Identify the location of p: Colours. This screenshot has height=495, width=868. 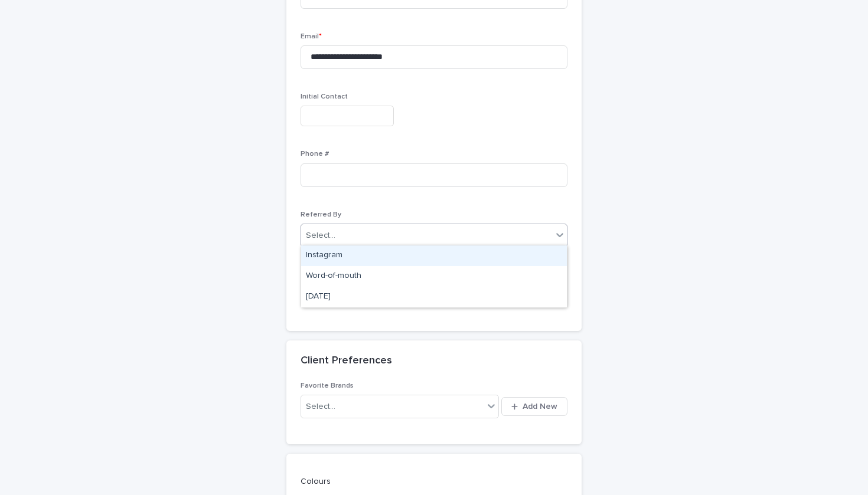
(432, 482).